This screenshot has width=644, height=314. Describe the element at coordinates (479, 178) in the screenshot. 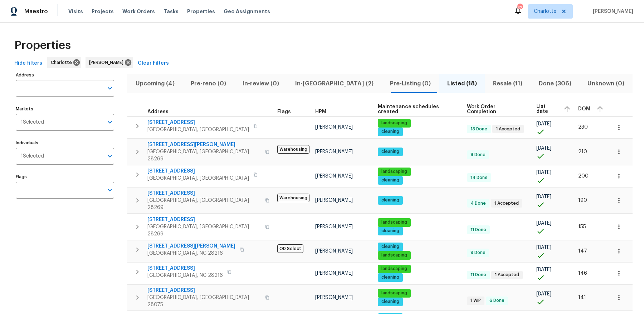

I see `span: 14 Done` at that location.